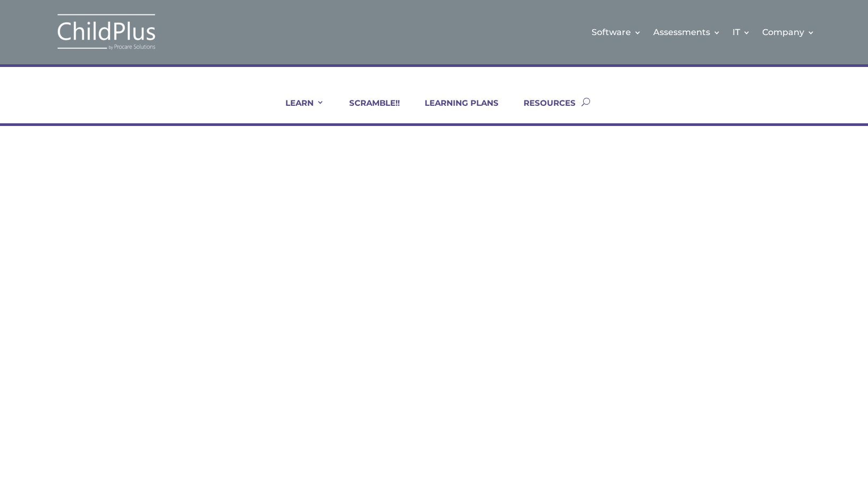 The image size is (868, 498). I want to click on a: RESOURCES, so click(543, 111).